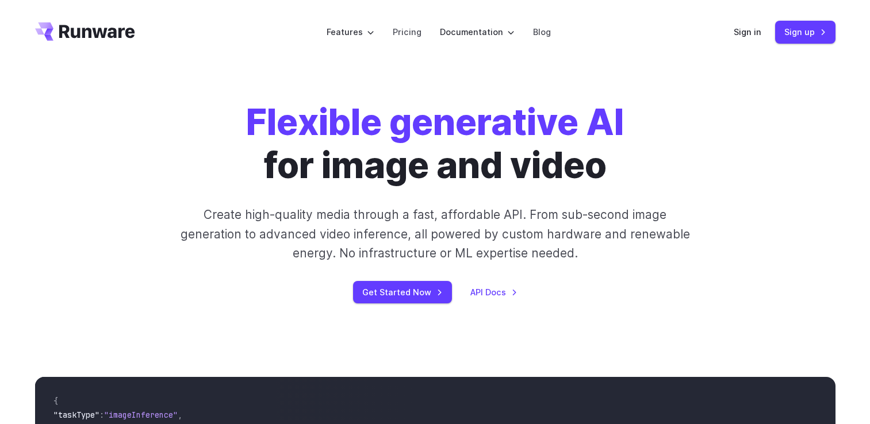 The image size is (870, 424). I want to click on a: Blog, so click(542, 32).